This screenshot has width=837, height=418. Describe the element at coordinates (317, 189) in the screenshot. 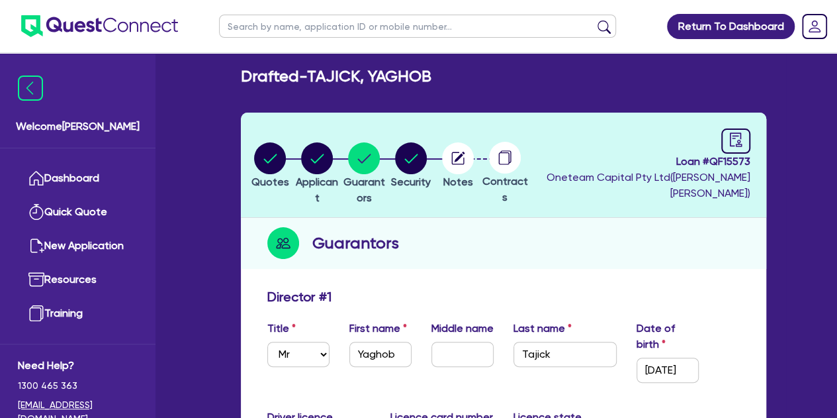

I see `span: Applicant` at that location.